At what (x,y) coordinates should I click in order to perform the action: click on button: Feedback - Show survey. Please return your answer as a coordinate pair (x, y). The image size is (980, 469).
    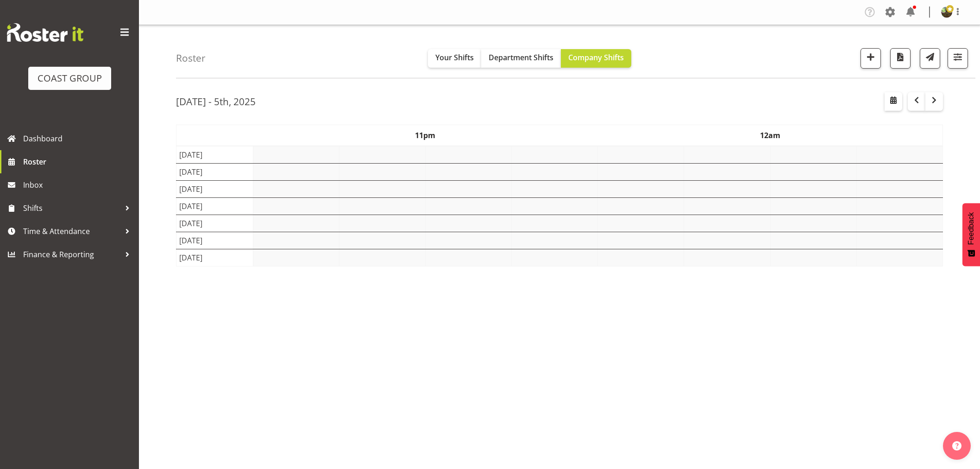
    Looking at the image, I should click on (971, 234).